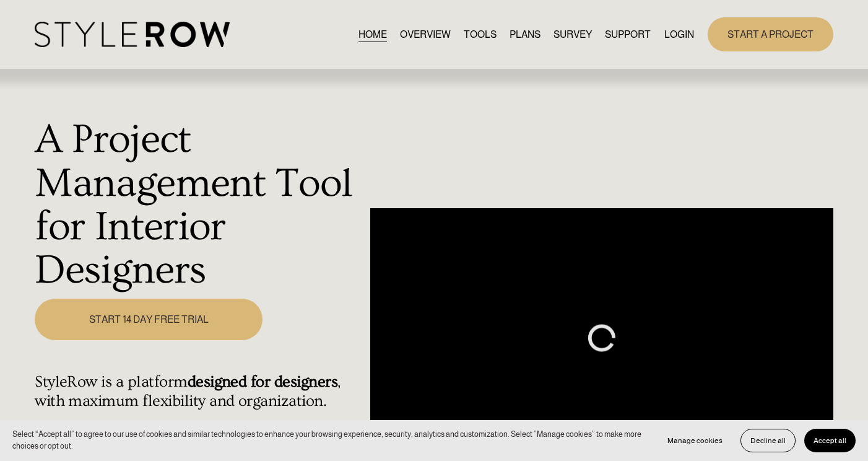 This screenshot has width=868, height=461. Describe the element at coordinates (770, 34) in the screenshot. I see `a: START A PROJECT` at that location.